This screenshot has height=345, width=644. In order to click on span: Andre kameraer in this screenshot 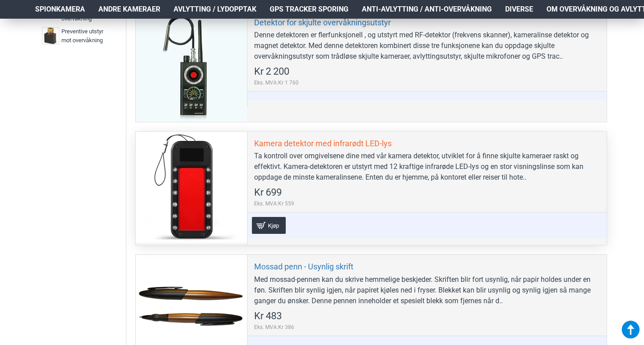, I will do `click(129, 9)`.